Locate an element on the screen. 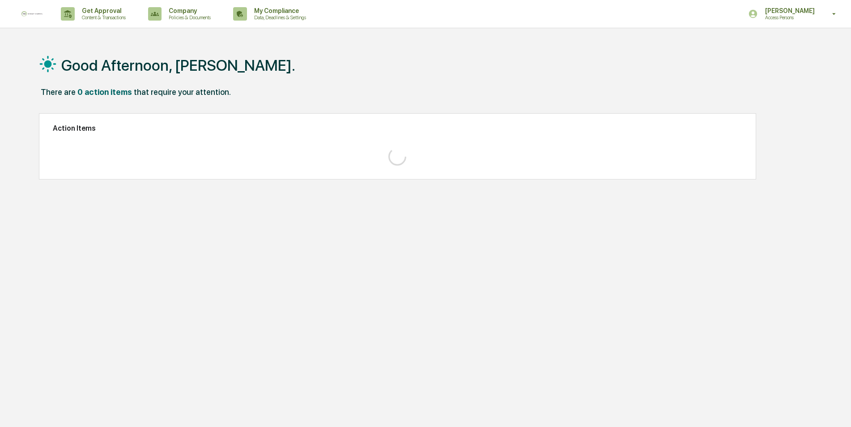  p: Get Approval is located at coordinates (102, 11).